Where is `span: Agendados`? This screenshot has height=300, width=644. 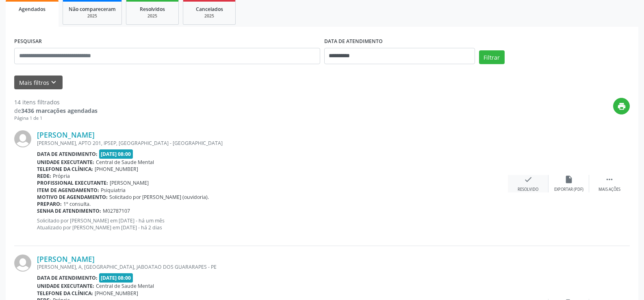
span: Agendados is located at coordinates (32, 9).